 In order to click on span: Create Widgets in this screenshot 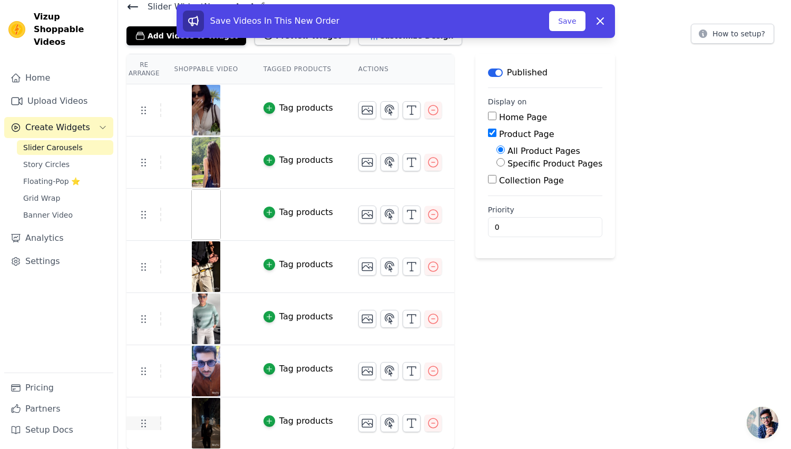, I will do `click(57, 128)`.